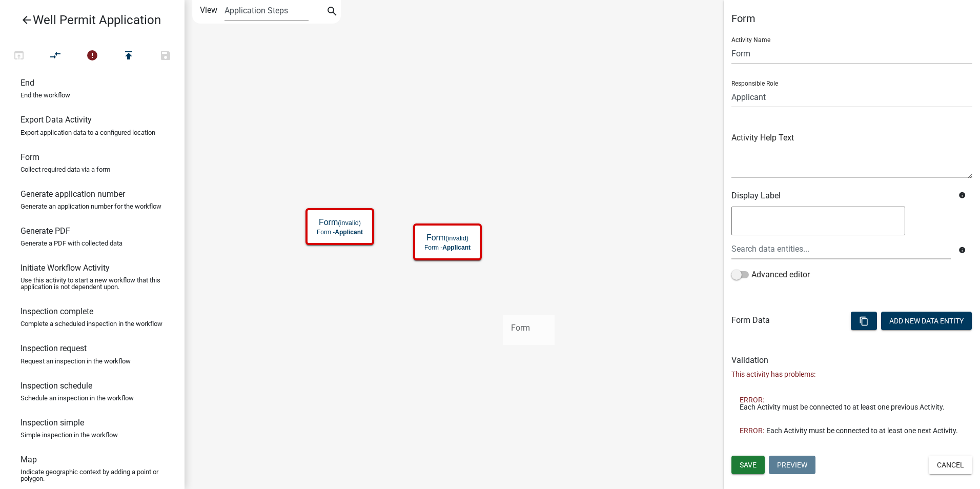 The image size is (980, 489). I want to click on h6: Initiate Workflow Activity, so click(65, 267).